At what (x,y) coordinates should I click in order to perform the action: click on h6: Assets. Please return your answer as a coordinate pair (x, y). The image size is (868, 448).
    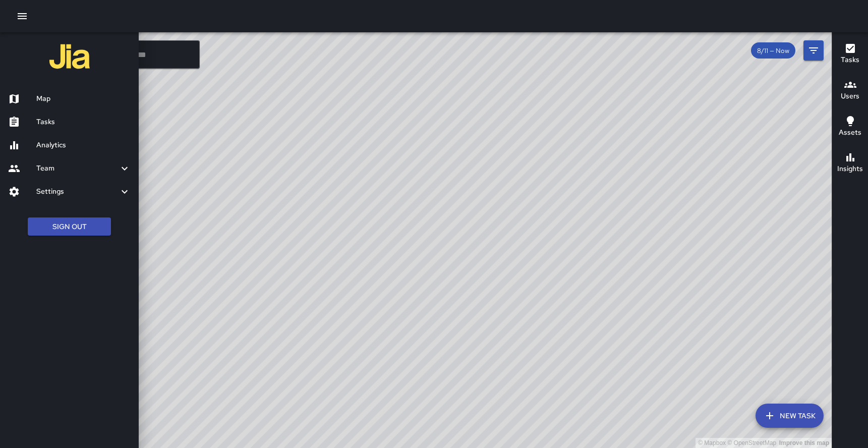
    Looking at the image, I should click on (850, 132).